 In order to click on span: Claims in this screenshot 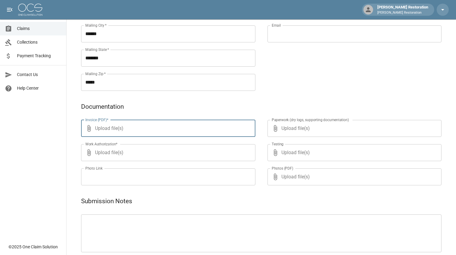, I will do `click(39, 28)`.